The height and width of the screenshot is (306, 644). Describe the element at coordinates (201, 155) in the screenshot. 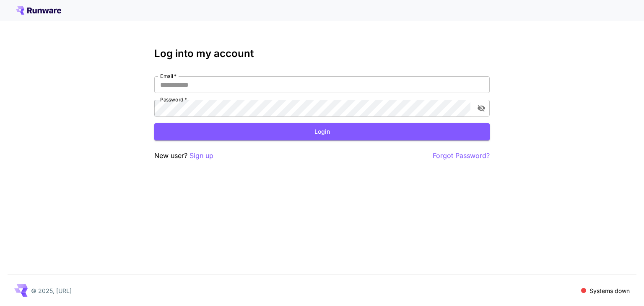

I see `button: Sign up` at that location.